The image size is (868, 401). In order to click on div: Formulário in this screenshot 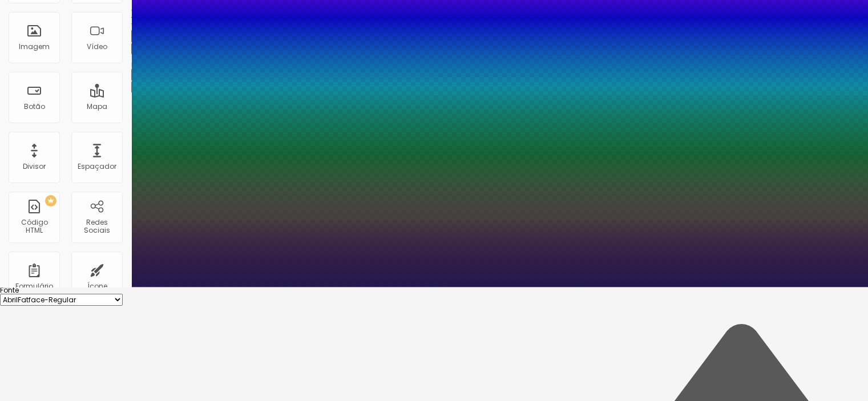, I will do `click(34, 286)`.